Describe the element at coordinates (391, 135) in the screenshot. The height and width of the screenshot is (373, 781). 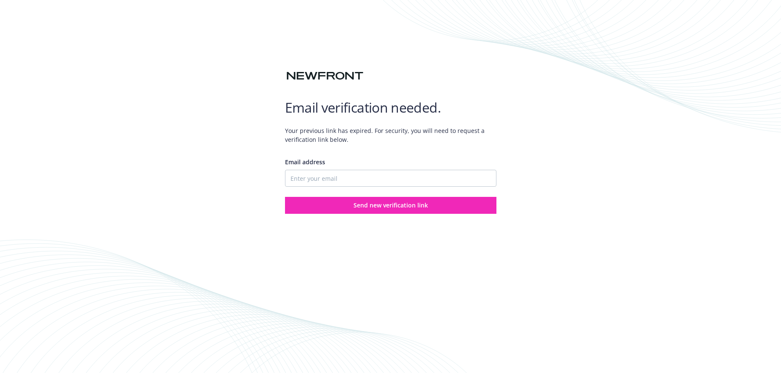
I see `span: Your previous link has expired. For security, you will need to request a verification link below.` at that location.